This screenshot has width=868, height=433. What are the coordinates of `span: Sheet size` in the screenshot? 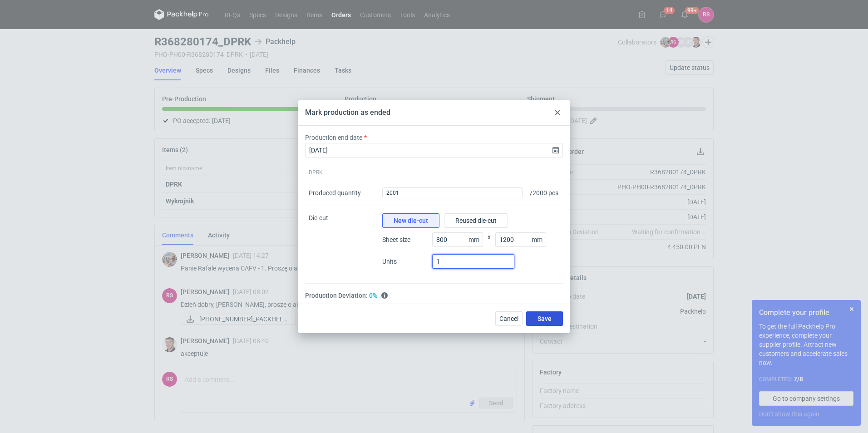 It's located at (405, 240).